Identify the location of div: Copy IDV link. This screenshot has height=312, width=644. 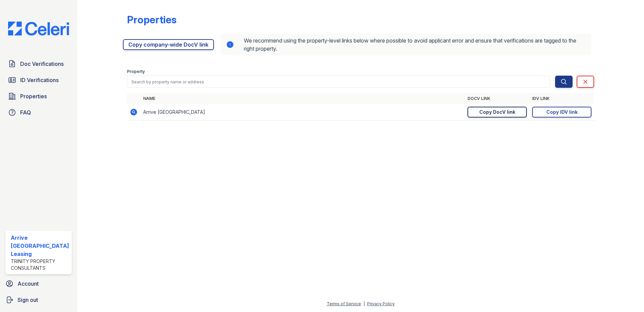
(562, 112).